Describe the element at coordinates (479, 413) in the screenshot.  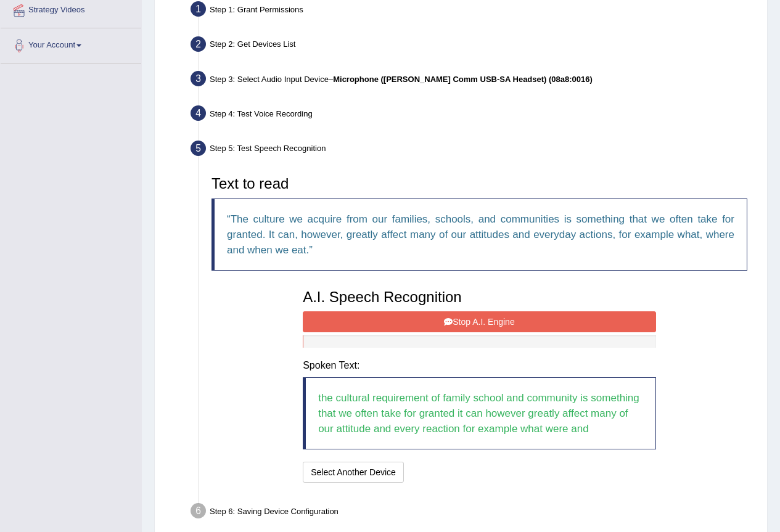
I see `blockquote: the cultural requirement of family school and community is something that we often take for grant...` at that location.